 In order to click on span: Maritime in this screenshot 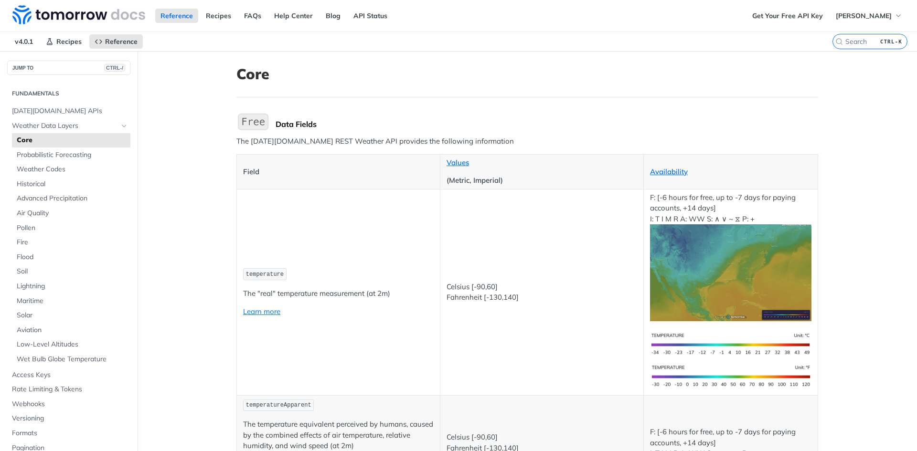, I will do `click(72, 301)`.